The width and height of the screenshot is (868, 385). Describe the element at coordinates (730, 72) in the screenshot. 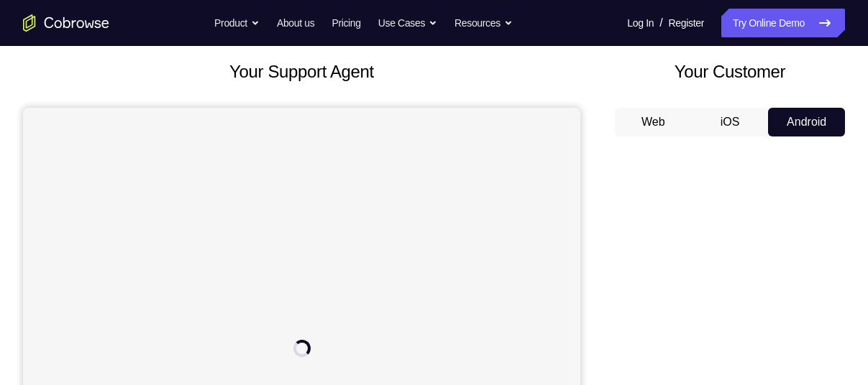

I see `h2: Your Customer` at that location.